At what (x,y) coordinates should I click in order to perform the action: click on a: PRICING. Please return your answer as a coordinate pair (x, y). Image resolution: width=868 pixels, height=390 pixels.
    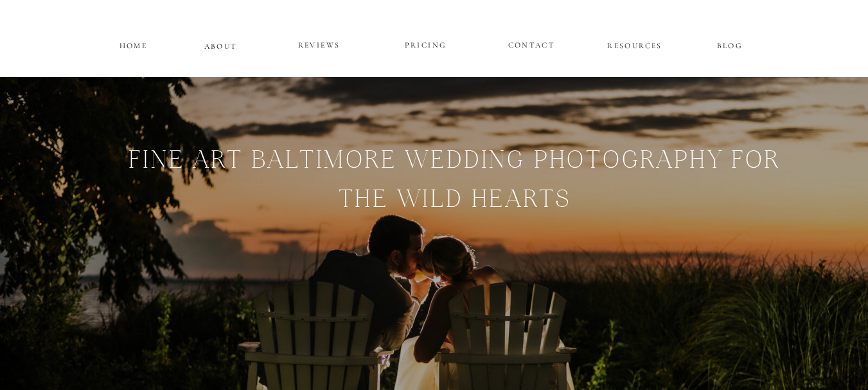
    Looking at the image, I should click on (426, 46).